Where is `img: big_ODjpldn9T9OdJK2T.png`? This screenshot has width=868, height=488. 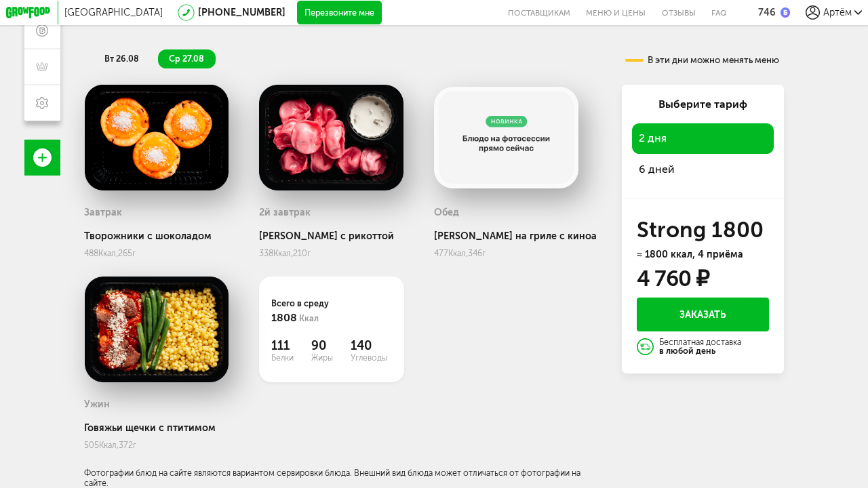 img: big_ODjpldn9T9OdJK2T.png is located at coordinates (156, 138).